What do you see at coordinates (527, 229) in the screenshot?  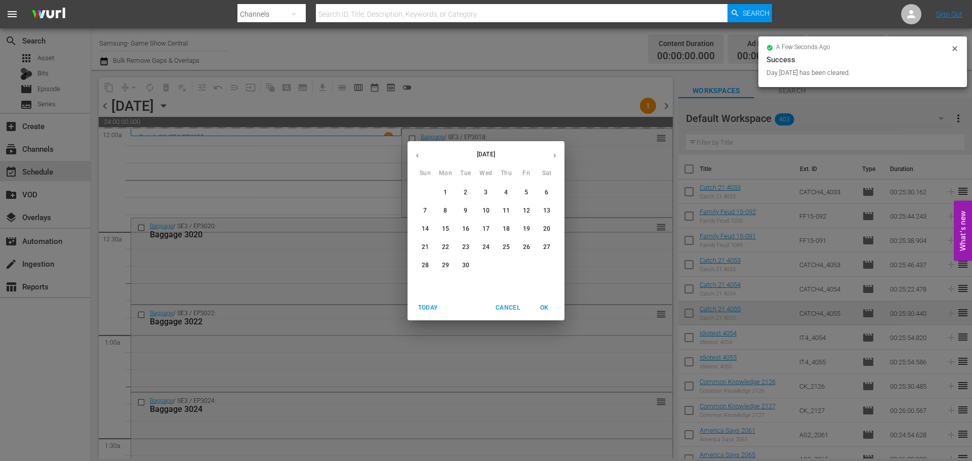 I see `p: 19` at bounding box center [527, 229].